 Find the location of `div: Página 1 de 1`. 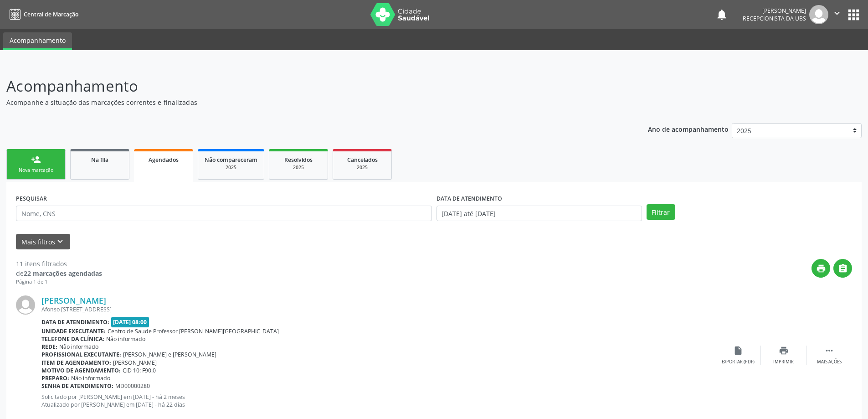

div: Página 1 de 1 is located at coordinates (58, 282).